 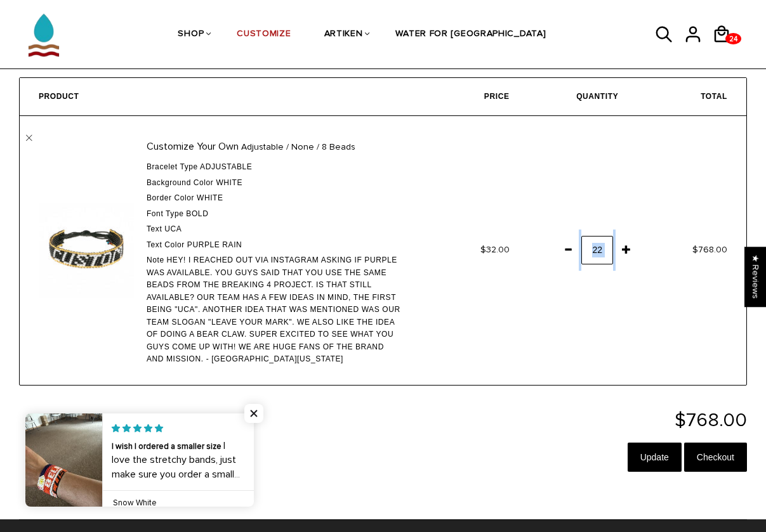 I want to click on span: 24, so click(x=733, y=38).